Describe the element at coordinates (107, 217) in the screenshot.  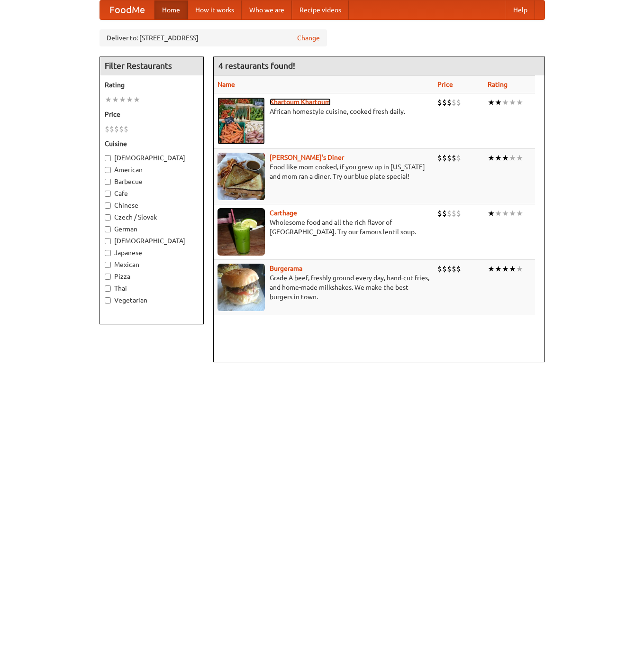
I see `input: Czech / Slovak` at that location.